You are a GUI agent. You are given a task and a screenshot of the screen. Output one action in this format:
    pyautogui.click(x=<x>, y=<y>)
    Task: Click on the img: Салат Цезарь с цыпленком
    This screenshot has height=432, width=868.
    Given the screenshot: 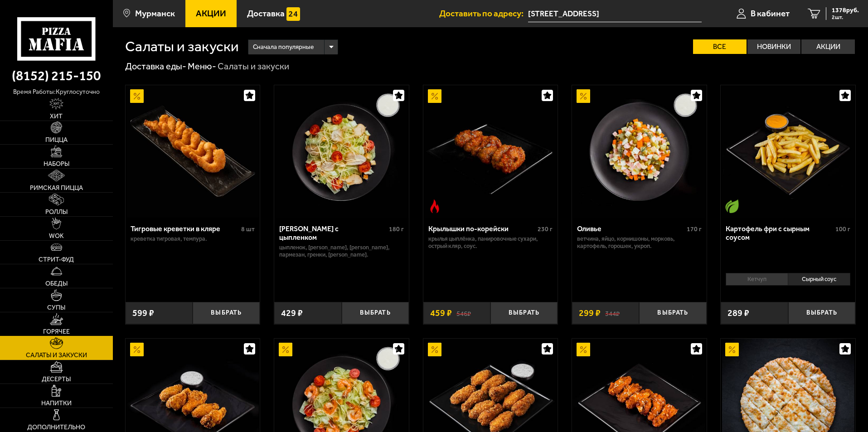 What is the action you would take?
    pyautogui.click(x=341, y=152)
    